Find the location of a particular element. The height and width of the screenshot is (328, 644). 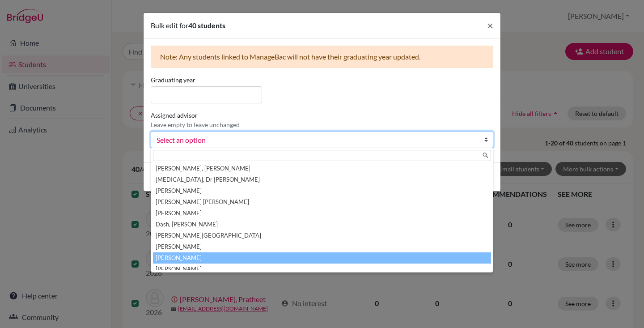

span: Bulk edit for is located at coordinates (170, 25).